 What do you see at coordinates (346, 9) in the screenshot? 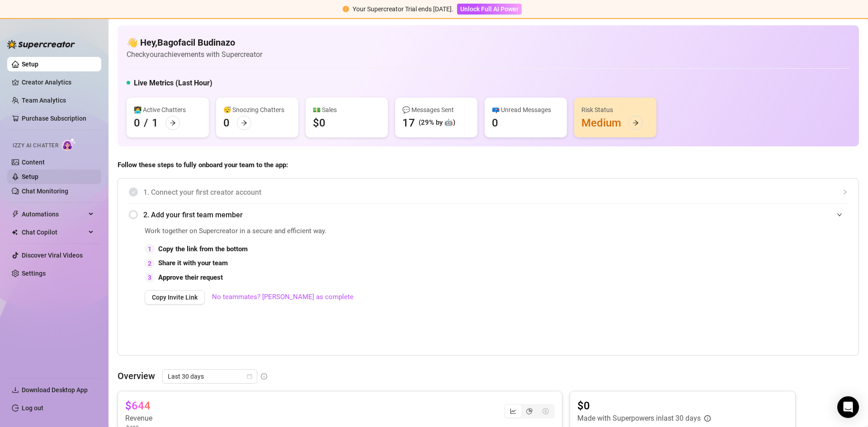
I see `span: exclamation-circle` at bounding box center [346, 9].